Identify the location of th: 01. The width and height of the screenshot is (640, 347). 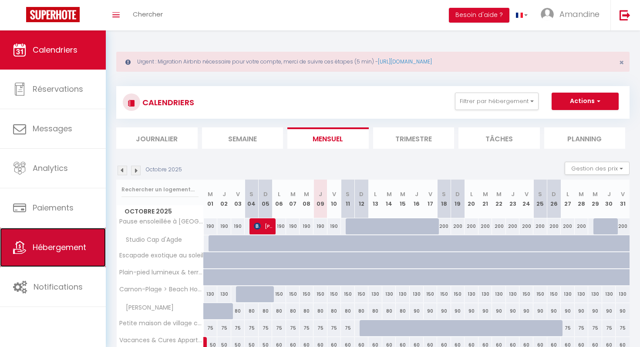
(211, 199).